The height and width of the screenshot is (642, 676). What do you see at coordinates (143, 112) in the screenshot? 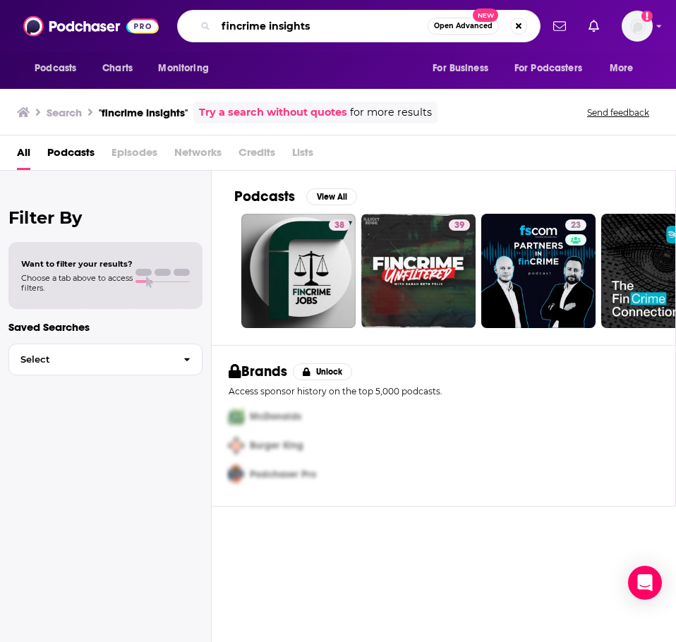
I see `h3: "fincrime insights"` at bounding box center [143, 112].